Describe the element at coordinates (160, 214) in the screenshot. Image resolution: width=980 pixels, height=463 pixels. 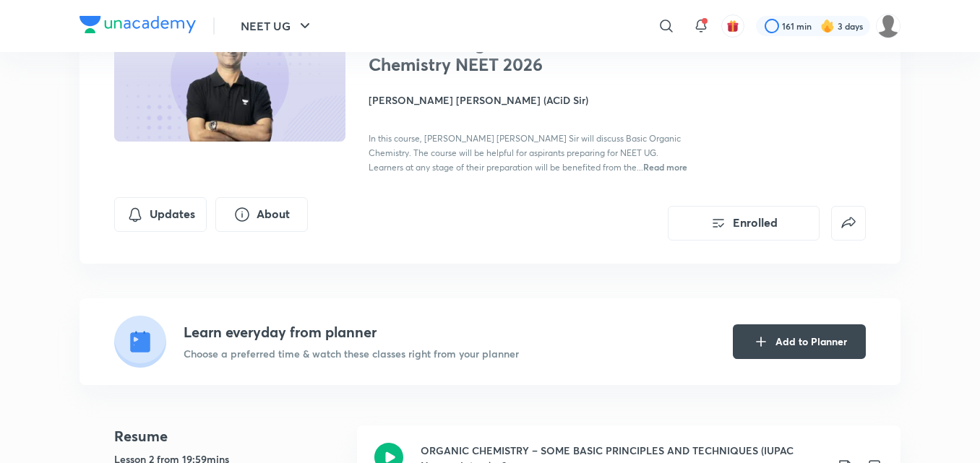
I see `button: Updates` at that location.